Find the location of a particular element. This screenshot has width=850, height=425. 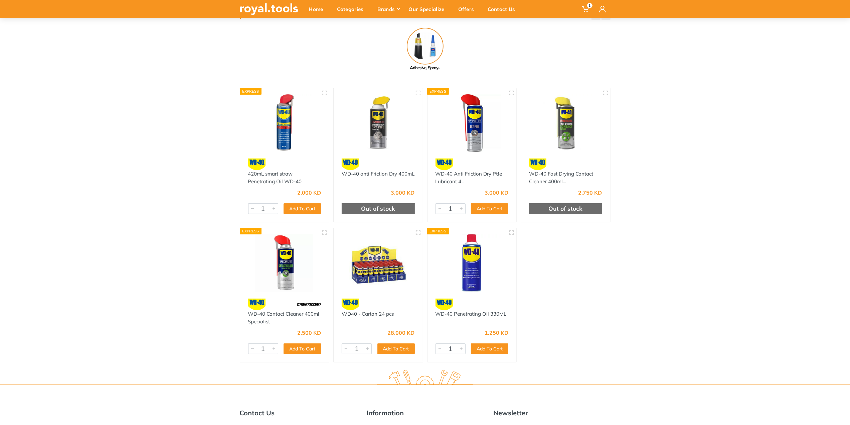

h5: Contact Us is located at coordinates (298, 412).